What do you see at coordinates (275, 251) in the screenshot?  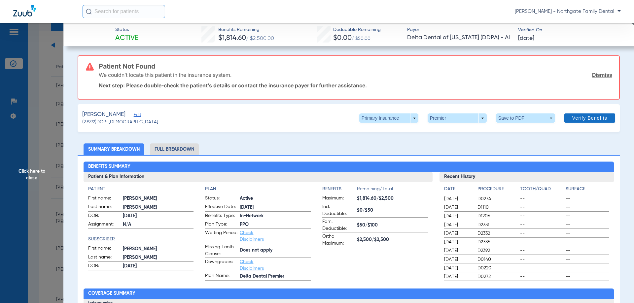 I see `span: Does not apply` at bounding box center [275, 251].